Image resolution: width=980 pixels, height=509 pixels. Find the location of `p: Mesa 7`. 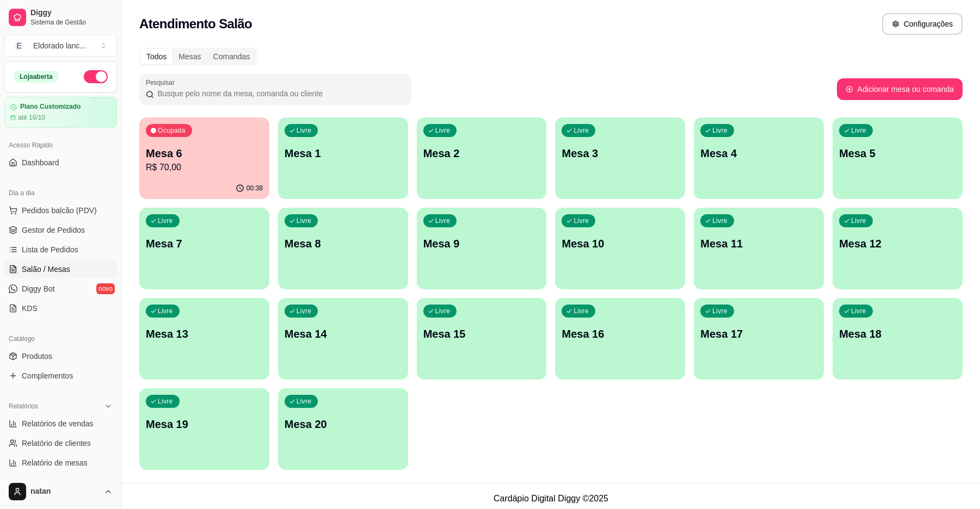

p: Mesa 7 is located at coordinates (204, 243).